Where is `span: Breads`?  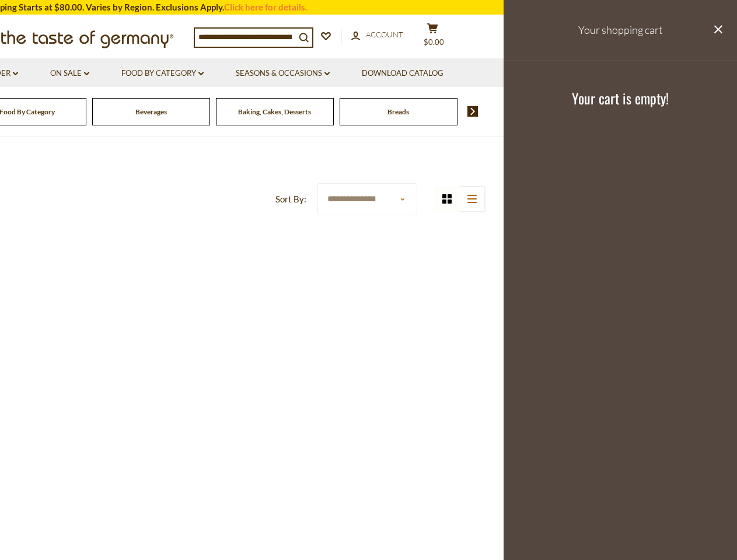
span: Breads is located at coordinates (398, 112).